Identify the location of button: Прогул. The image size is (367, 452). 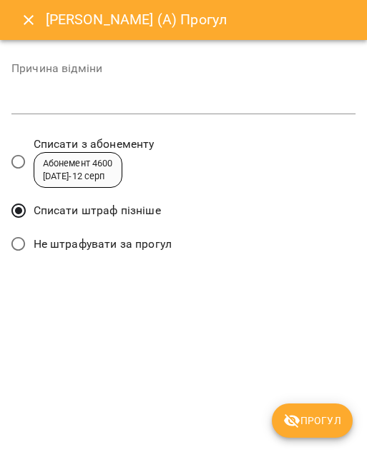
(312, 421).